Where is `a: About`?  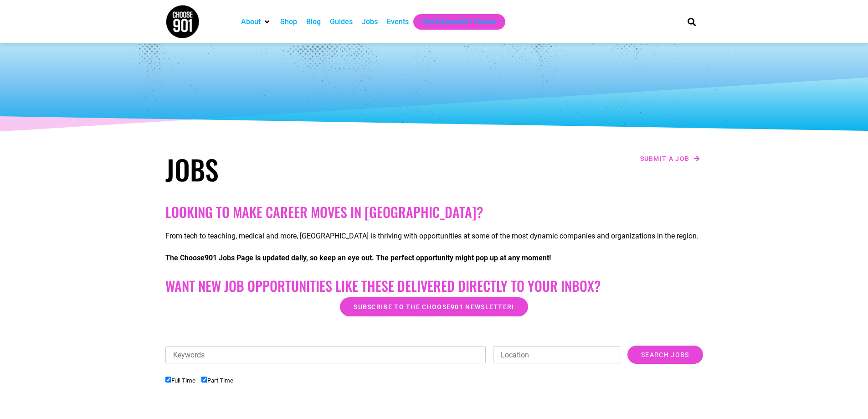 a: About is located at coordinates (250, 22).